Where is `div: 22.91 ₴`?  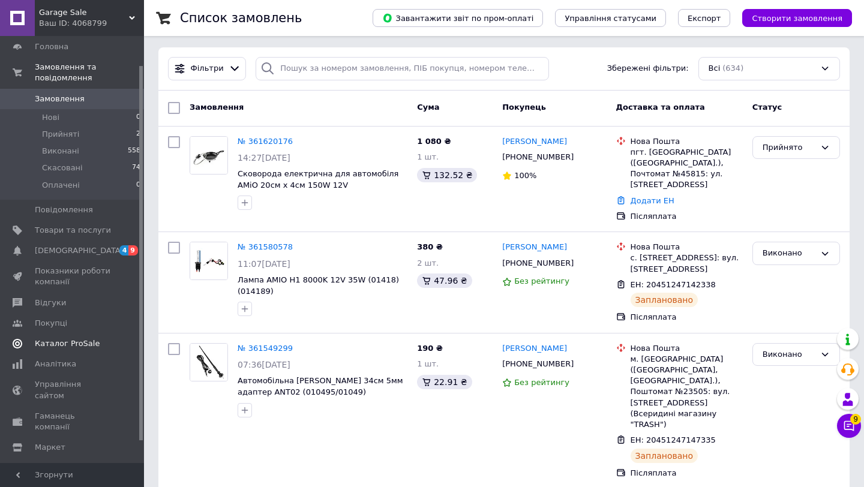 div: 22.91 ₴ is located at coordinates (444, 382).